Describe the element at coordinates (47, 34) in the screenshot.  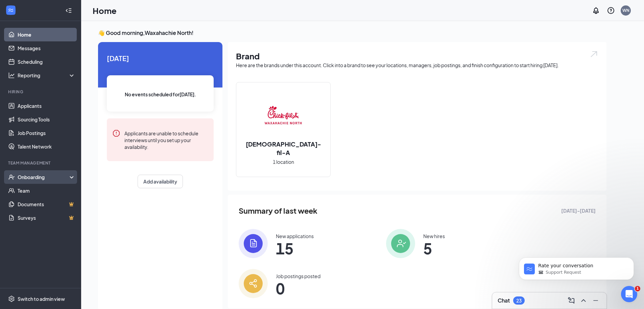
I see `a: Home` at that location.